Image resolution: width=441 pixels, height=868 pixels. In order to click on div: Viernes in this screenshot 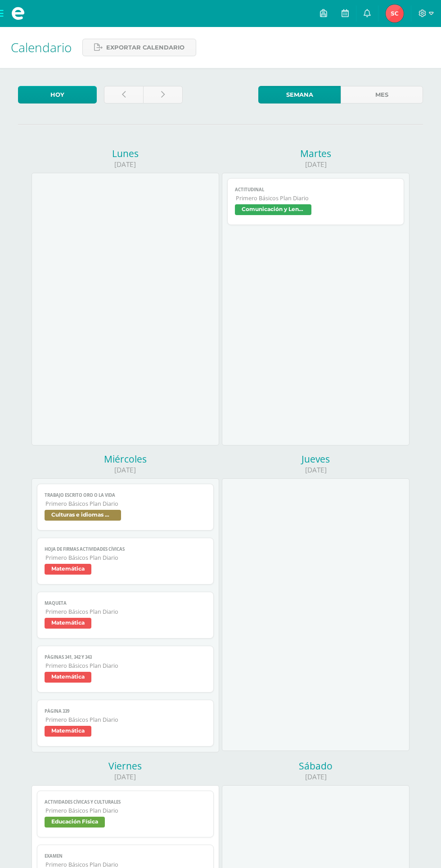, I will do `click(125, 766)`.